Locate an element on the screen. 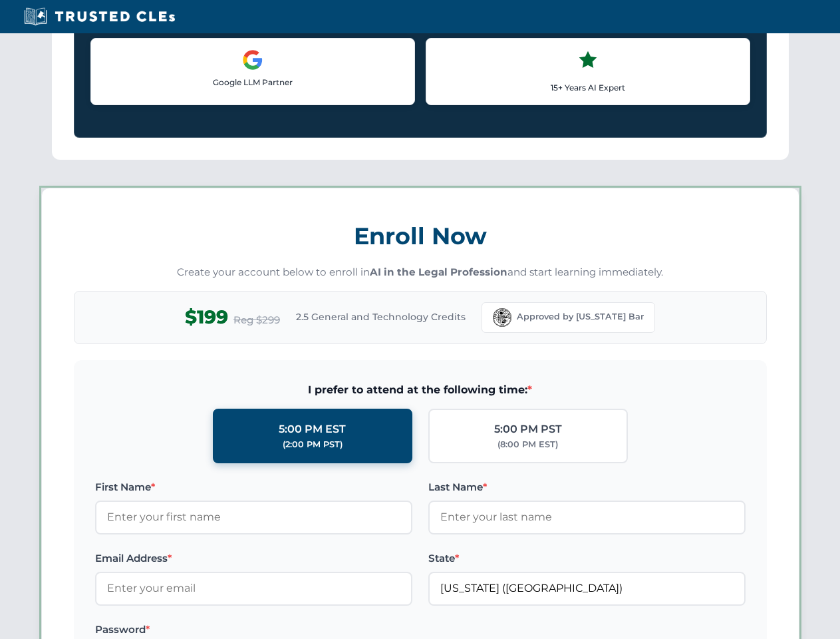 Image resolution: width=840 pixels, height=639 pixels. label: Email Address is located at coordinates (254, 558).